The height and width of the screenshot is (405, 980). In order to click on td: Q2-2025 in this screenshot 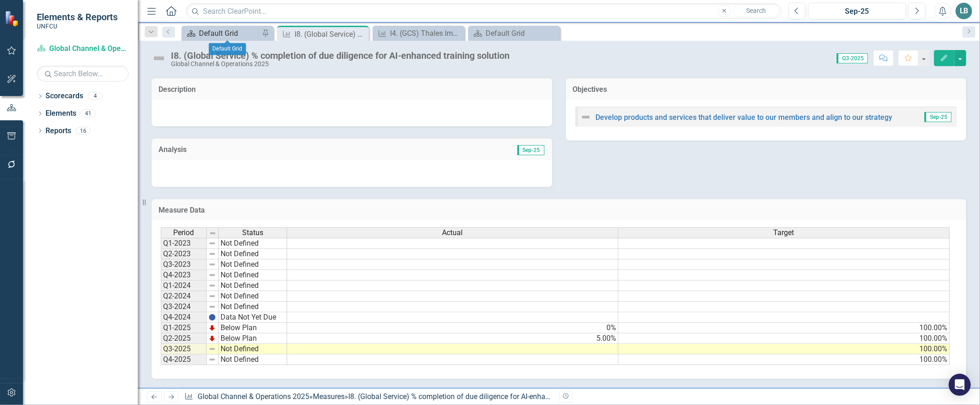, I will do `click(184, 338)`.